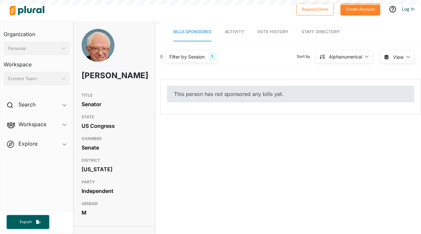 This screenshot has height=234, width=421. I want to click on h2: Search, so click(27, 105).